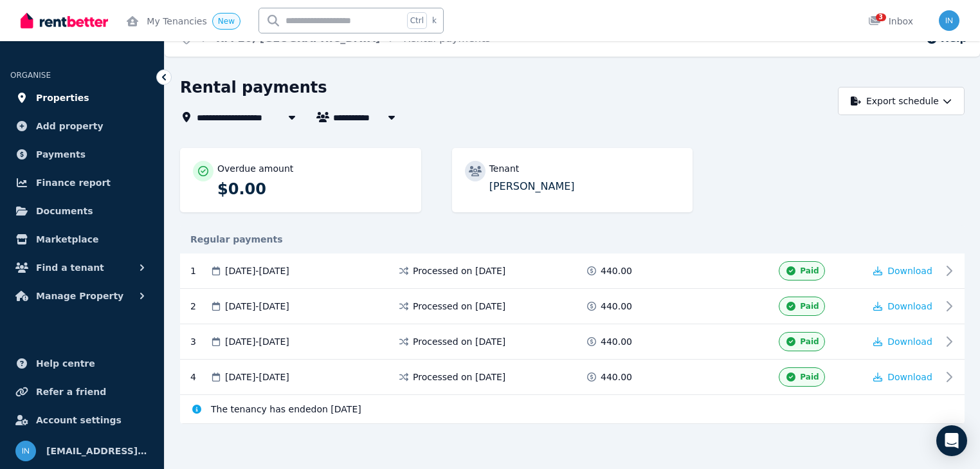 This screenshot has width=980, height=469. I want to click on p: $0.00, so click(313, 189).